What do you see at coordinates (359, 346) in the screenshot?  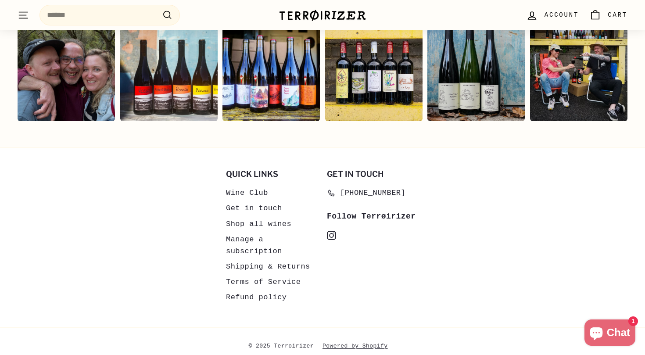 I see `a: Powered by Shopify` at bounding box center [359, 346].